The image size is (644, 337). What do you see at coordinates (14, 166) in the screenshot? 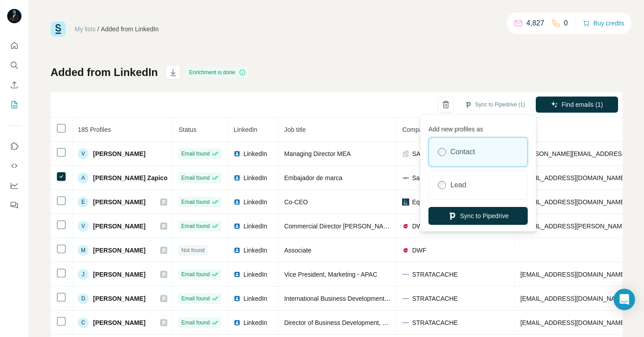
I see `button: Use Surfe API` at bounding box center [14, 166].